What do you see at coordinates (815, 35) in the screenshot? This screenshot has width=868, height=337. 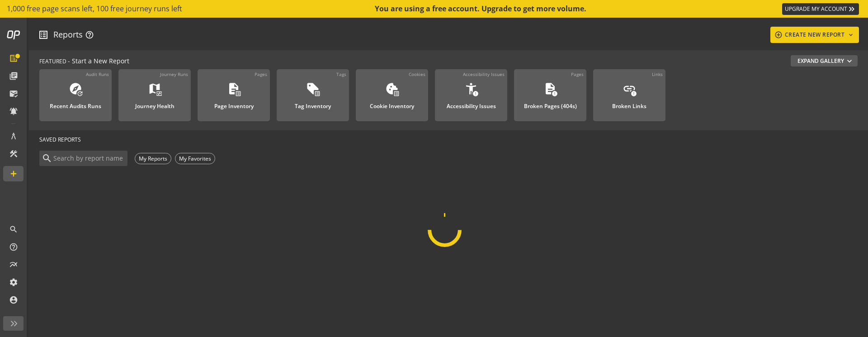 I see `button: CREATE NEW REPORT` at bounding box center [815, 35].